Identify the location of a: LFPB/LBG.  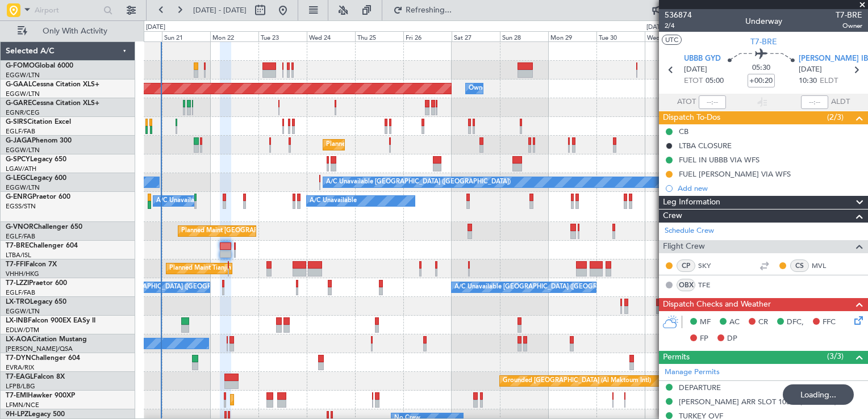
(20, 386).